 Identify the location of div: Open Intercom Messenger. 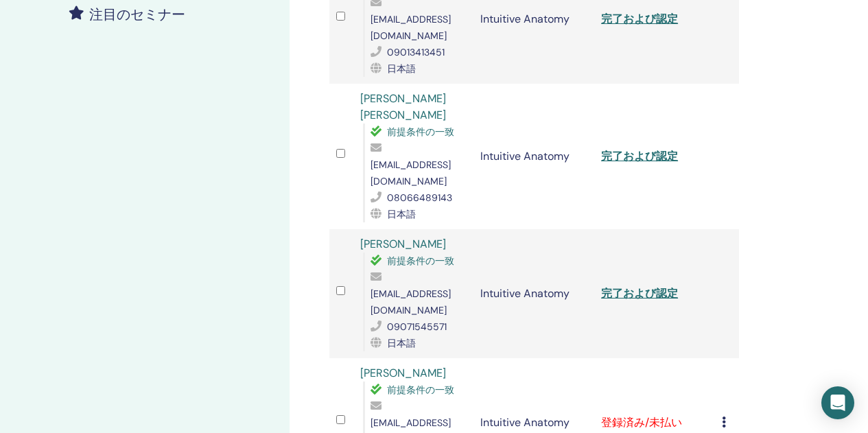
(838, 403).